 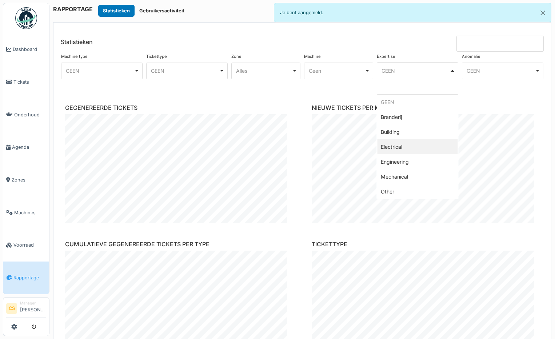 I want to click on a: Zones, so click(x=26, y=180).